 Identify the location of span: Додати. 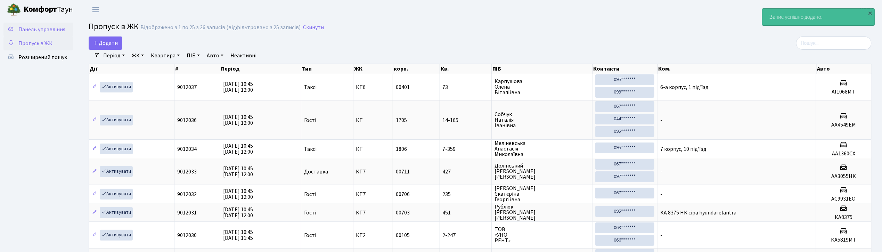
(105, 43).